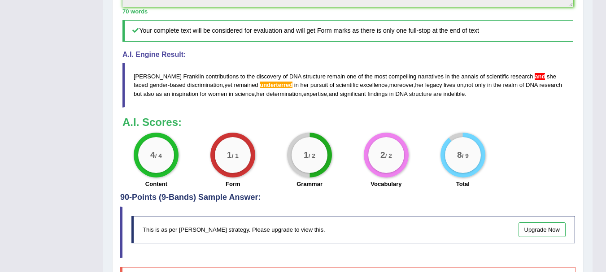 The height and width of the screenshot is (272, 606). What do you see at coordinates (205, 85) in the screenshot?
I see `span: discrimination` at bounding box center [205, 85].